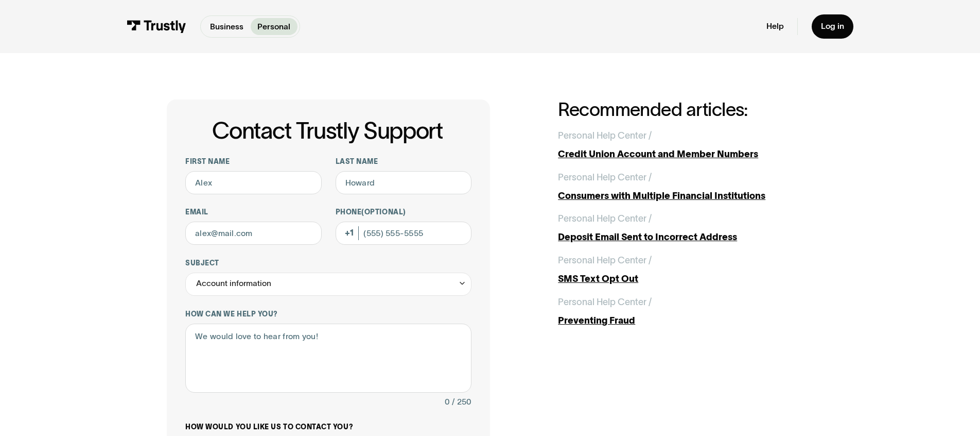 Image resolution: width=980 pixels, height=436 pixels. What do you see at coordinates (685, 279) in the screenshot?
I see `div: SMS Text Opt Out` at bounding box center [685, 279].